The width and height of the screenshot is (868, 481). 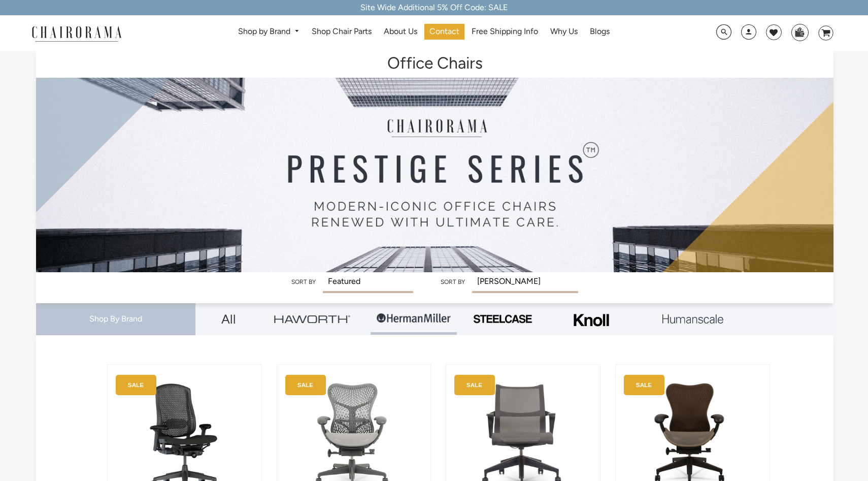 What do you see at coordinates (434, 61) in the screenshot?
I see `h1: Office Chairs` at bounding box center [434, 61].